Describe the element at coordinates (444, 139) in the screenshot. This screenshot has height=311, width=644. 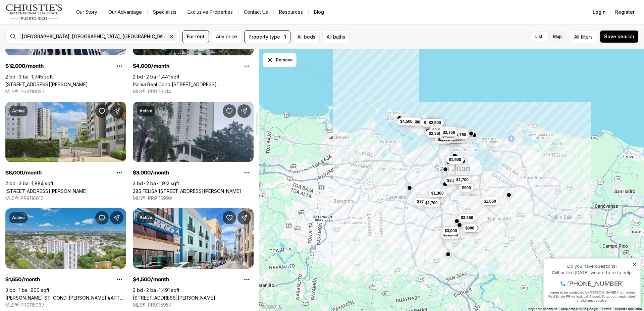
I see `span: $2,100` at that location.